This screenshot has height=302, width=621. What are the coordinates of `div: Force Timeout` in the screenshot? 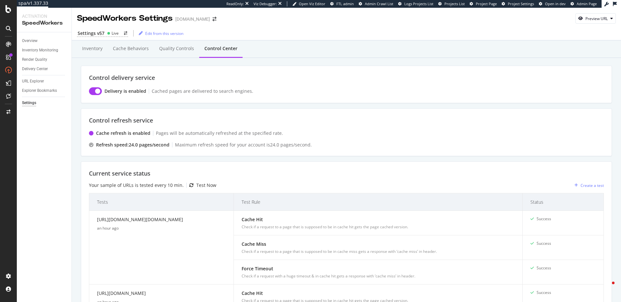 It's located at (378, 268).